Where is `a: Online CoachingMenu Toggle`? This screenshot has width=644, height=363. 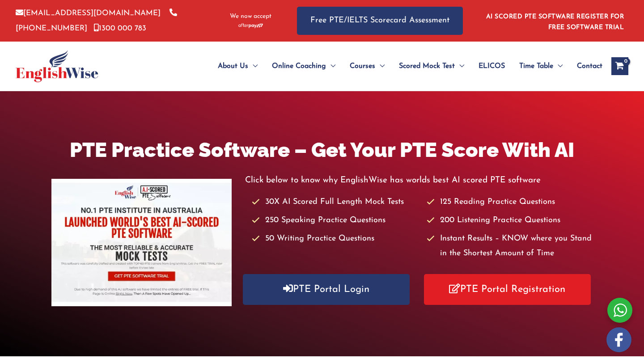
a: Online CoachingMenu Toggle is located at coordinates (304, 66).